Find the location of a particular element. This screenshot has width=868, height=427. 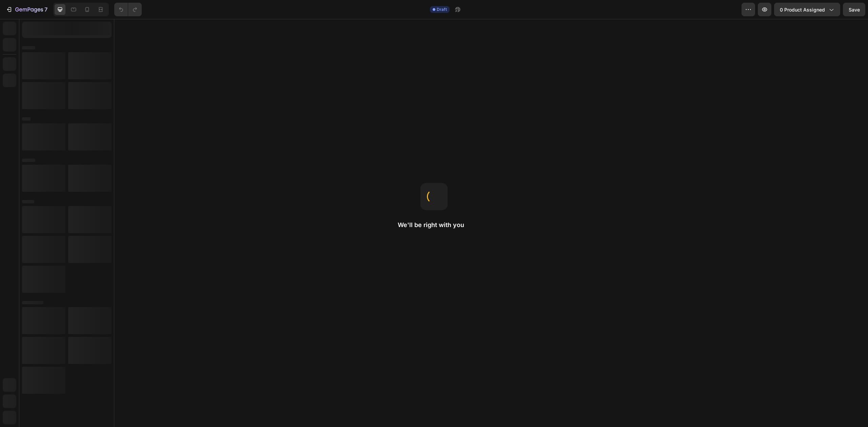

div: Undo/Redo is located at coordinates (128, 9).